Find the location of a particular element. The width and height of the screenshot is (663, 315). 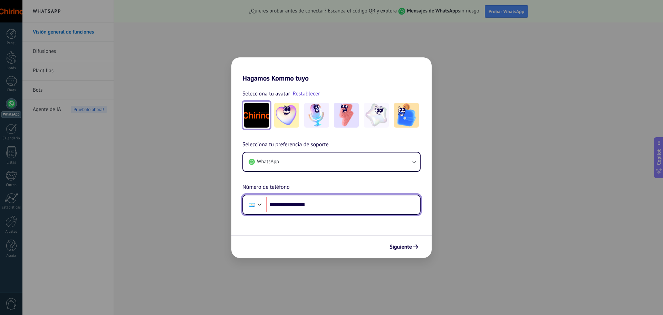

span: Siguiente is located at coordinates (401, 247).